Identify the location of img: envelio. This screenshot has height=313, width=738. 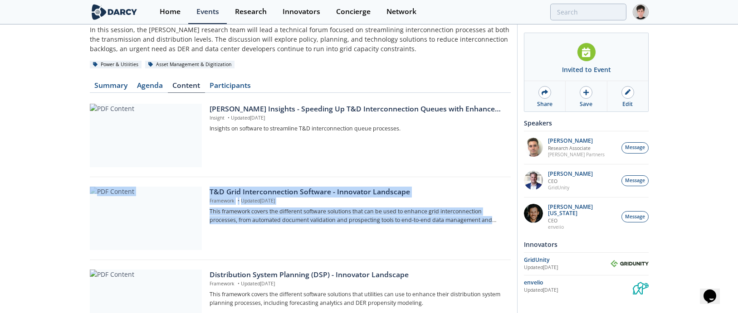
(640, 287).